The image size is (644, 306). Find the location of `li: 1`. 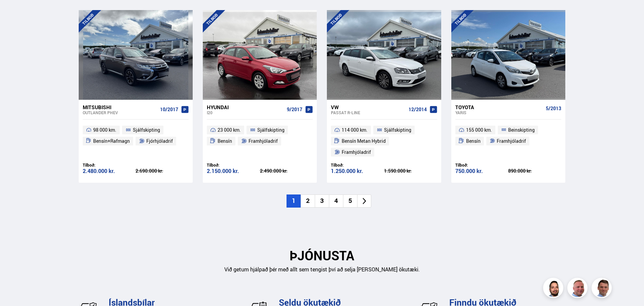

li: 1 is located at coordinates (293, 201).